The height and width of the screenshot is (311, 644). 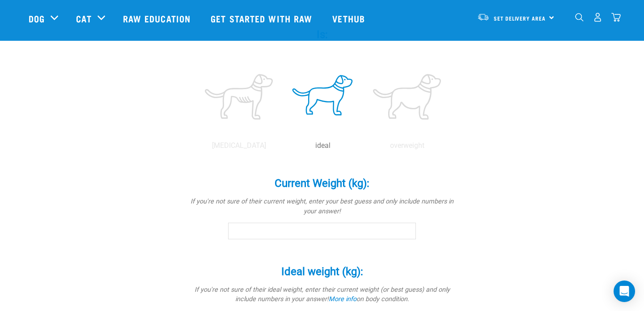 What do you see at coordinates (322, 206) in the screenshot?
I see `p: If you're not sure of their current weight, enter your best guess and only include numbers in you...` at bounding box center [322, 206].